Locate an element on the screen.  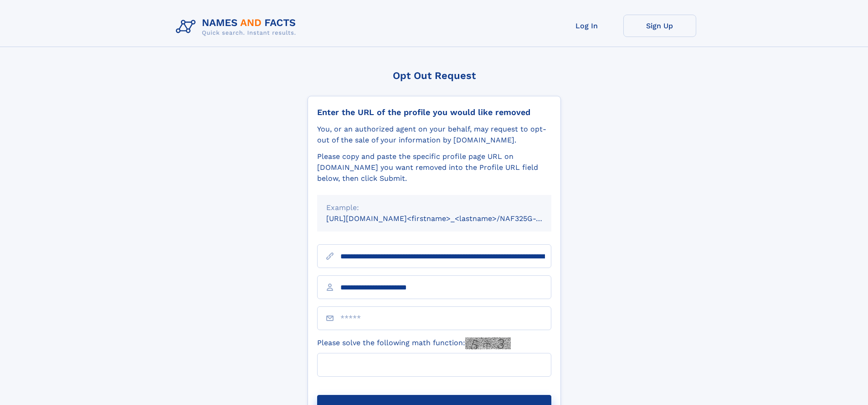
div: You, or an authorized agent on your behalf, may request to opt-out of the sale of your informatio... is located at coordinates (435, 135).